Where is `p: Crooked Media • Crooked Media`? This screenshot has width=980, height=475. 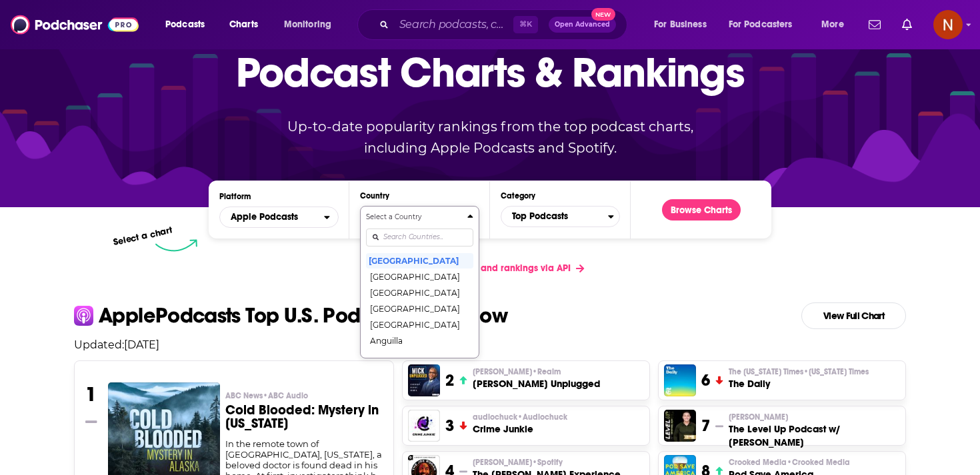
p: Crooked Media • Crooked Media is located at coordinates (790, 462).